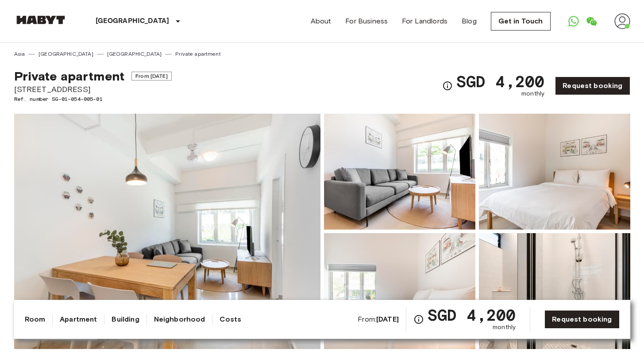 This screenshot has width=644, height=353. What do you see at coordinates (20, 54) in the screenshot?
I see `a: Asia` at bounding box center [20, 54].